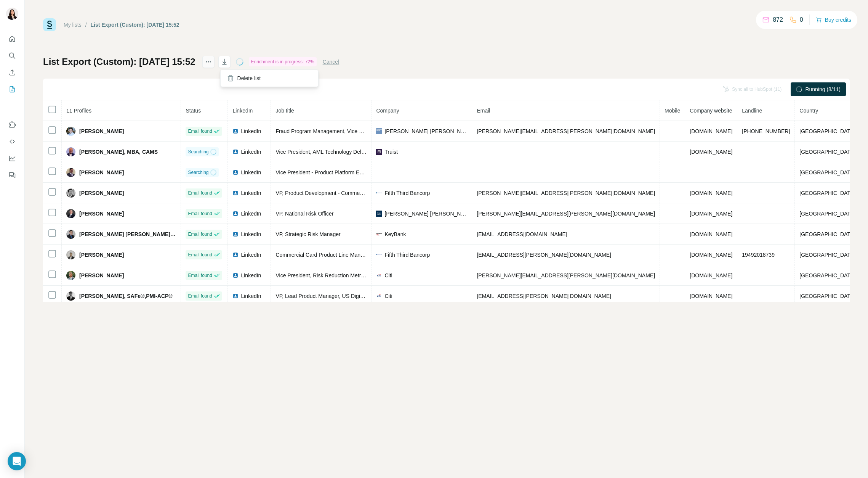  I want to click on span: VP, Strategic Risk Manager, so click(308, 234).